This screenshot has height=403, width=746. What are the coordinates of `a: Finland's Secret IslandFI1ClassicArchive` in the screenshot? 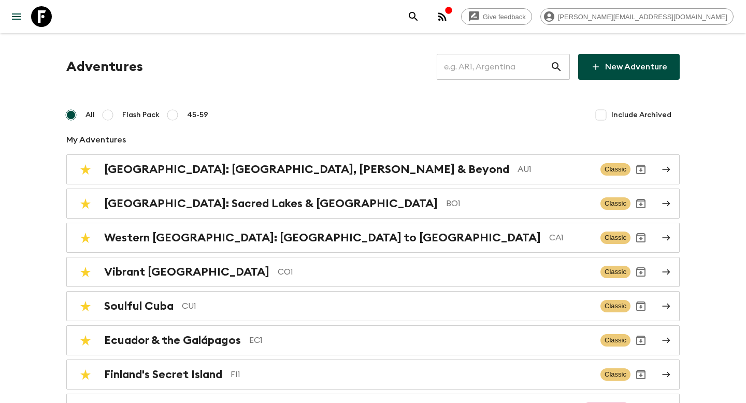 It's located at (373, 375).